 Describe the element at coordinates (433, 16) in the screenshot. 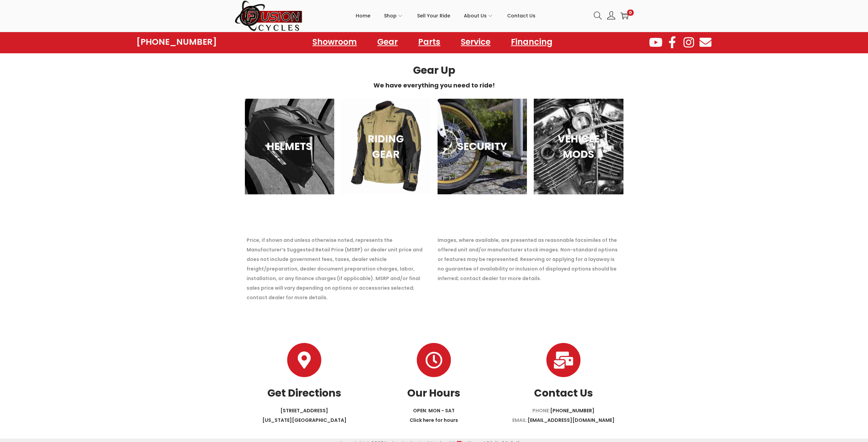

I see `a: Sell Your Ride` at that location.